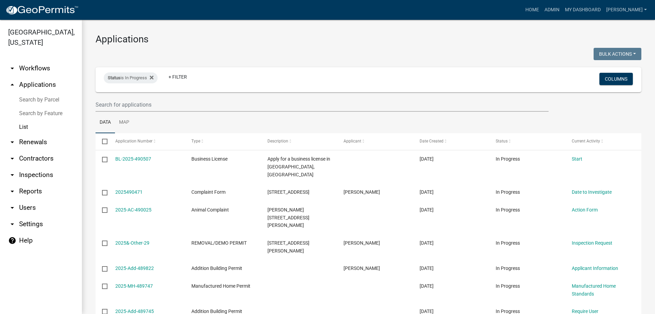 The image size is (655, 314). Describe the element at coordinates (594, 289) in the screenshot. I see `a: Manufactured Home Standards` at that location.